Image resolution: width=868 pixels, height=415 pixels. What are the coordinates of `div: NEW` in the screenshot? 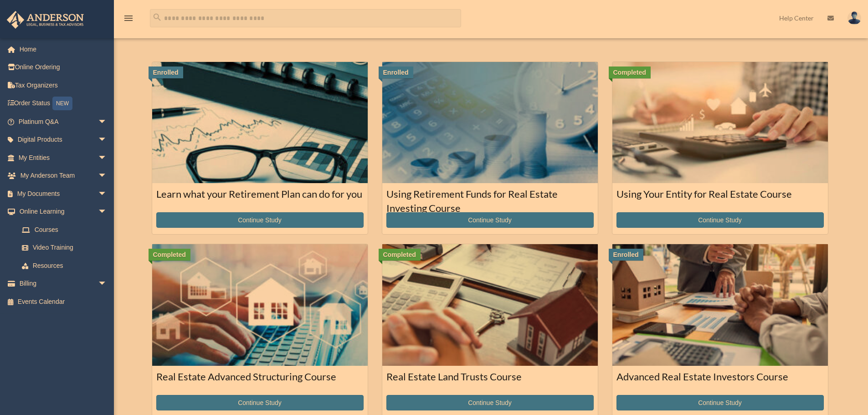 It's located at (62, 104).